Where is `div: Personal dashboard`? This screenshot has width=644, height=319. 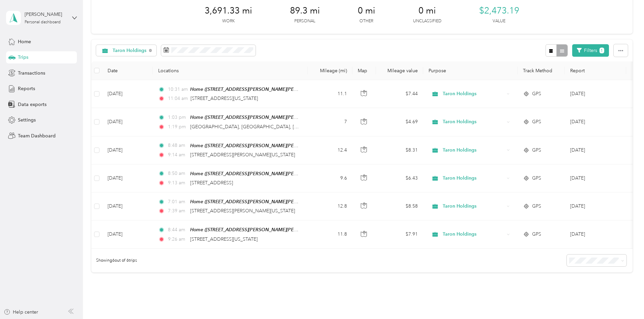
div: Personal dashboard is located at coordinates (42, 22).